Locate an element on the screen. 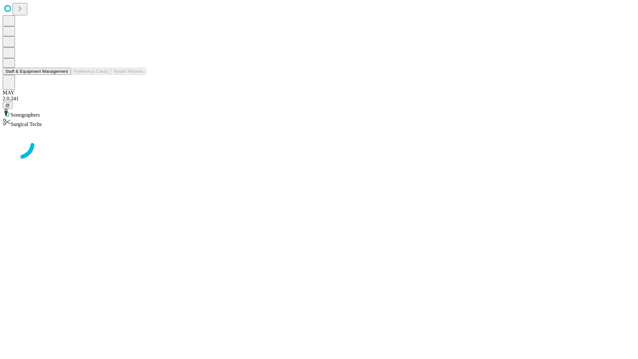 Image resolution: width=638 pixels, height=359 pixels. div: Sonographers is located at coordinates (319, 113).